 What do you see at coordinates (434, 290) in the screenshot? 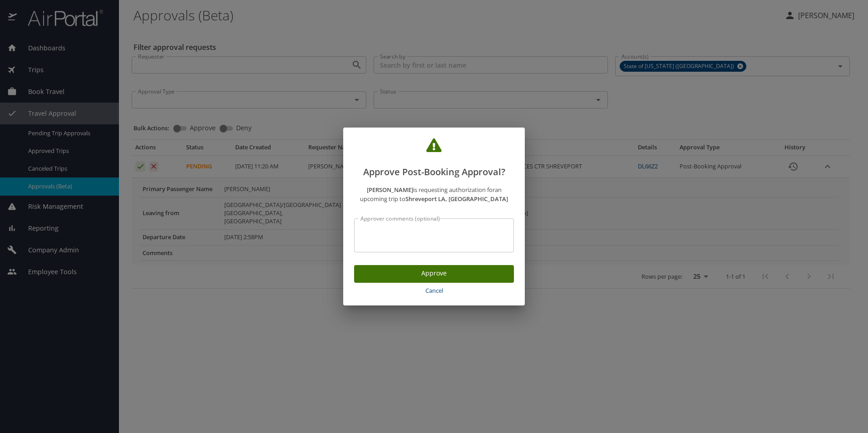
I see `span: Cancel` at bounding box center [434, 290].